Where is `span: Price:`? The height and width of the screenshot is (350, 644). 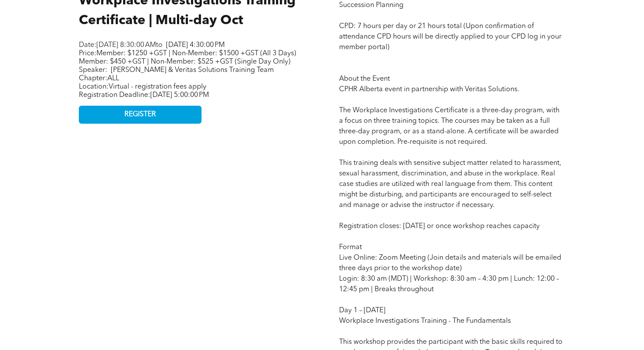
span: Price: is located at coordinates (187, 58).